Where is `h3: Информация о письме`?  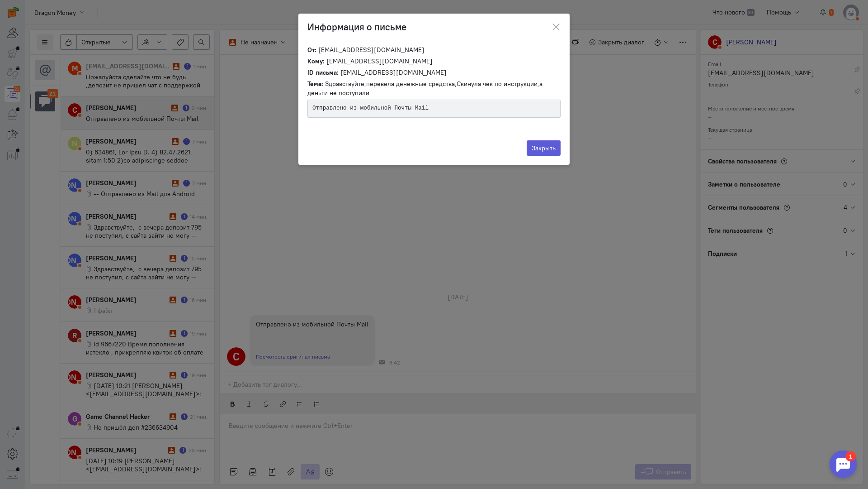 h3: Информация о письме is located at coordinates (357, 27).